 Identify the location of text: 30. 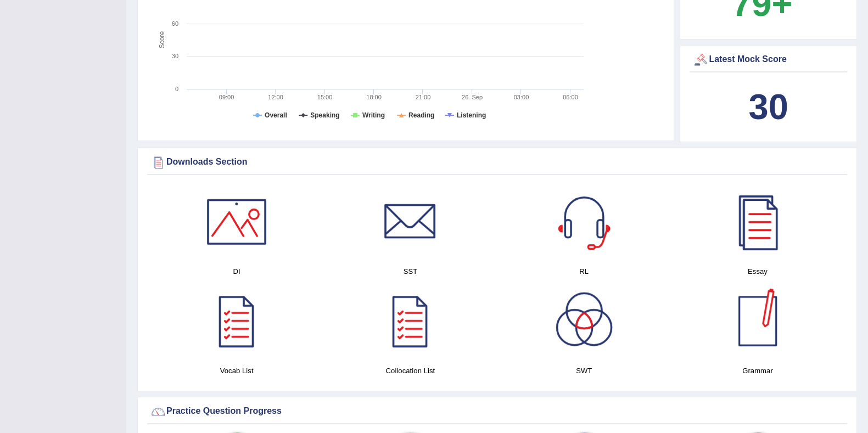
(175, 56).